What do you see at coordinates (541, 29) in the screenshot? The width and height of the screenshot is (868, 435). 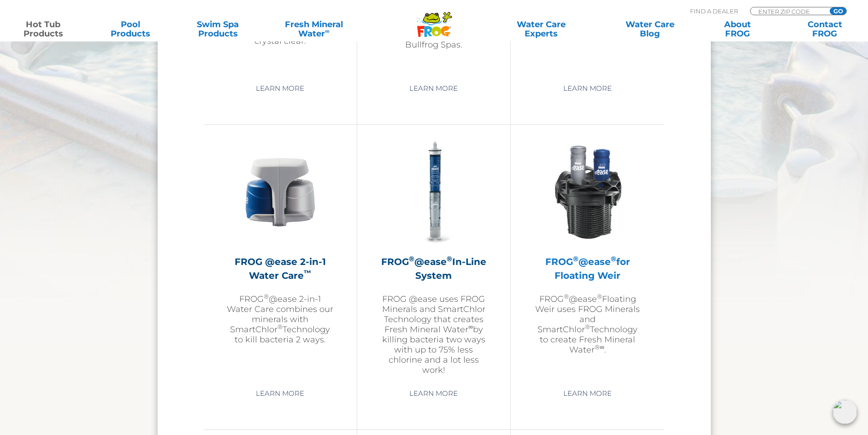 I see `a: Water CareExperts` at bounding box center [541, 29].